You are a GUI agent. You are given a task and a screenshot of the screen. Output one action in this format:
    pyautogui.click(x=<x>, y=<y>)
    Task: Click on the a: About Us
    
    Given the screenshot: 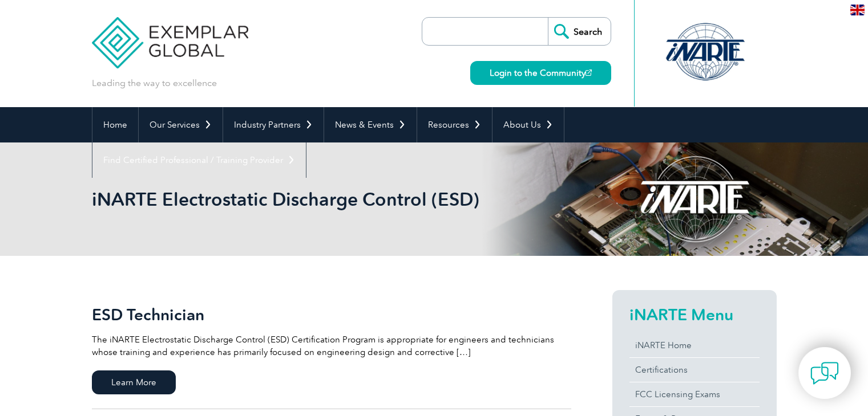 What is the action you would take?
    pyautogui.click(x=527, y=125)
    